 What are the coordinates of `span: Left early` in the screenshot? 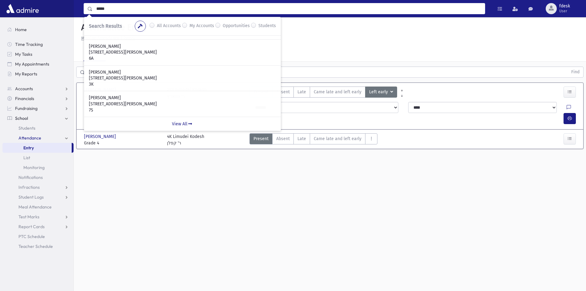 It's located at (379, 92).